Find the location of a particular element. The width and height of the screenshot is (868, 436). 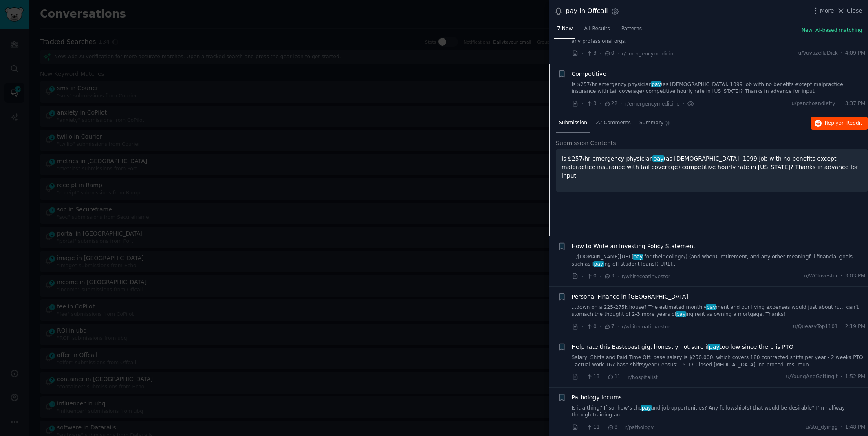

span: u/WCInvestor is located at coordinates (821, 276).